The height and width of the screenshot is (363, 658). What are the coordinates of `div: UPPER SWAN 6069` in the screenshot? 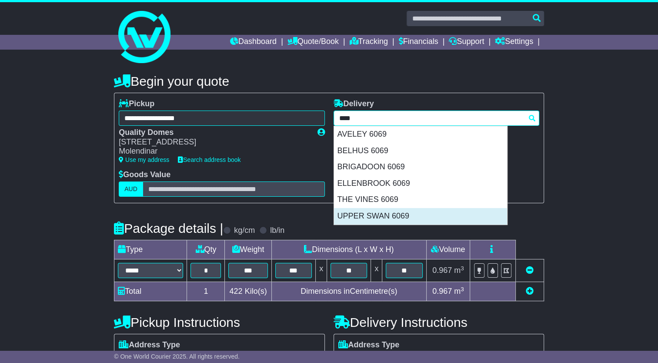 It's located at (420, 216).